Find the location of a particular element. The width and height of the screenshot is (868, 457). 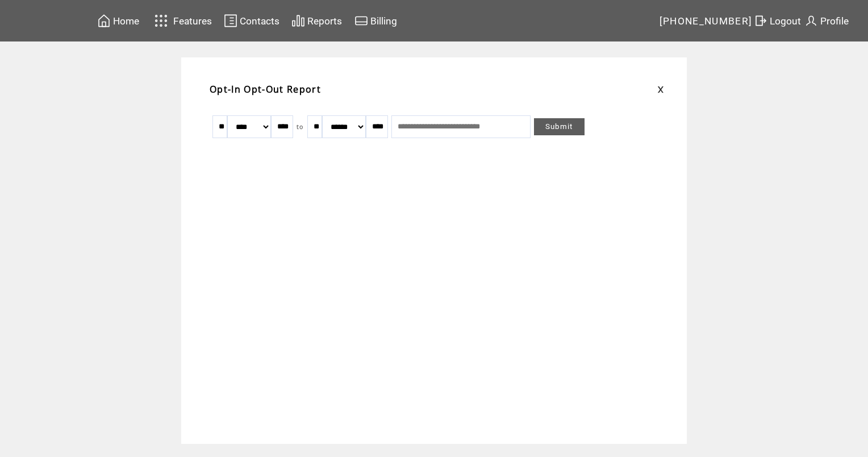

img: chart.svg is located at coordinates (299, 20).